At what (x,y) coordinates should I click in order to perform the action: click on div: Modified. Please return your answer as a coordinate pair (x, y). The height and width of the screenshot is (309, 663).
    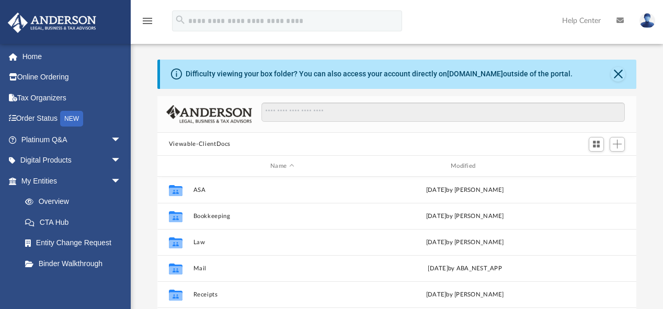
    Looking at the image, I should click on (464, 166).